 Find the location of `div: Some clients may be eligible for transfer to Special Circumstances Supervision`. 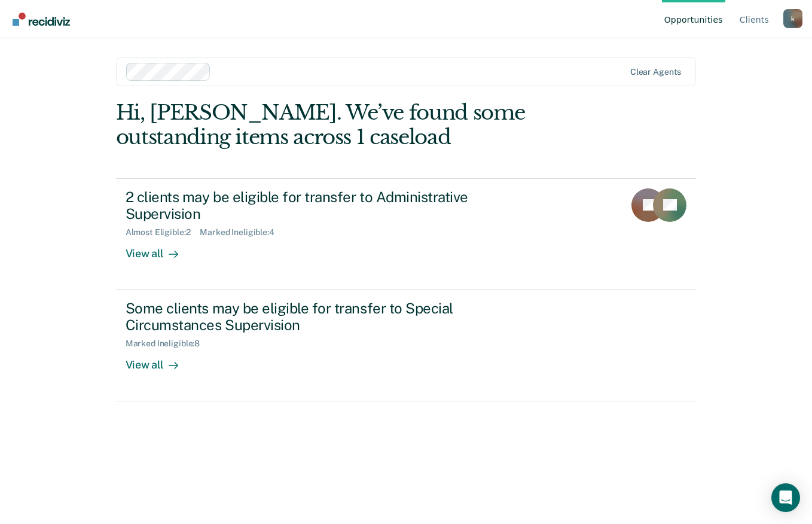

div: Some clients may be eligible for transfer to Special Circumstances Supervision is located at coordinates (336, 317).